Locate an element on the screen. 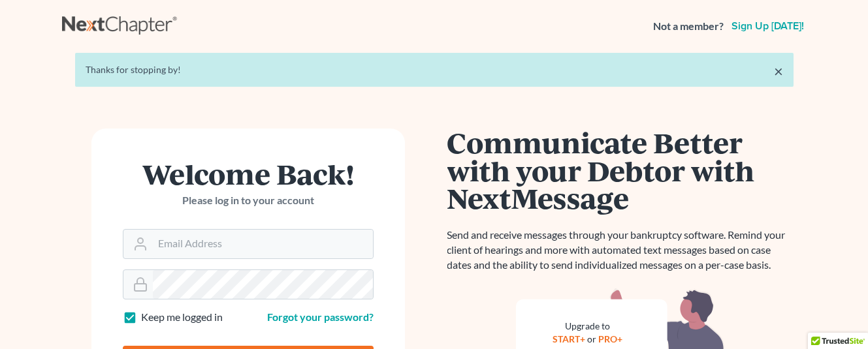 The width and height of the screenshot is (868, 349). span: or is located at coordinates (592, 339).